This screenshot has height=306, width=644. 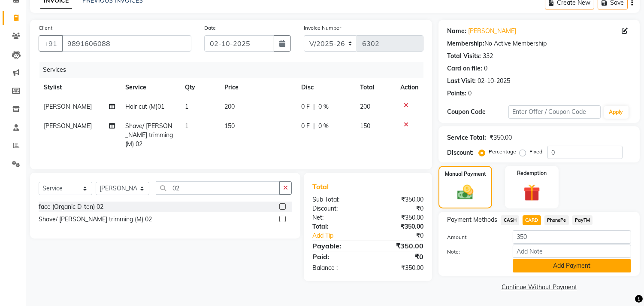 I want to click on th: Price, so click(x=257, y=87).